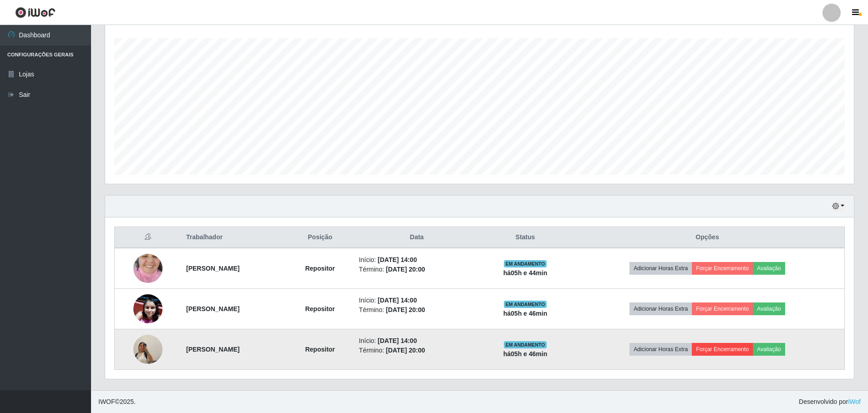 This screenshot has width=868, height=413. I want to click on img: 1754082029820.jpeg, so click(148, 309).